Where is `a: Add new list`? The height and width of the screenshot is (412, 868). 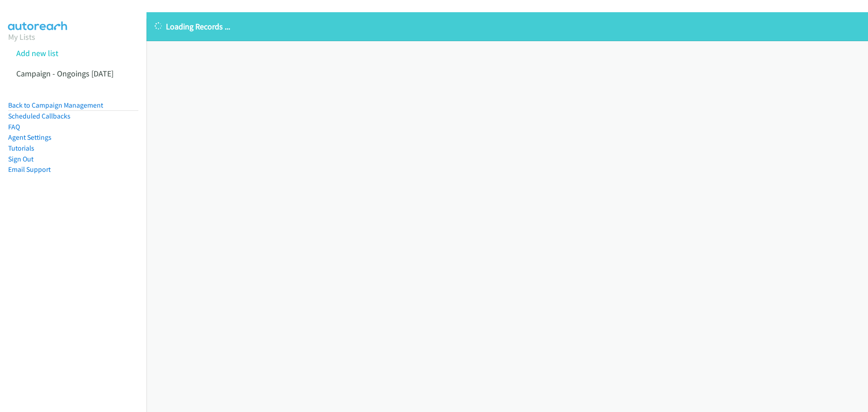
a: Add new list is located at coordinates (37, 53).